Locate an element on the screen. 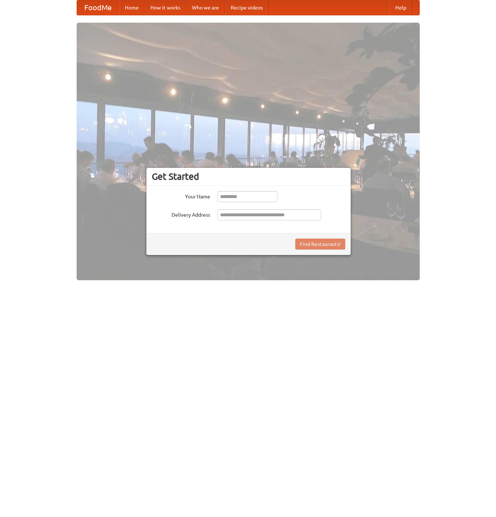  a: How it works is located at coordinates (165, 8).